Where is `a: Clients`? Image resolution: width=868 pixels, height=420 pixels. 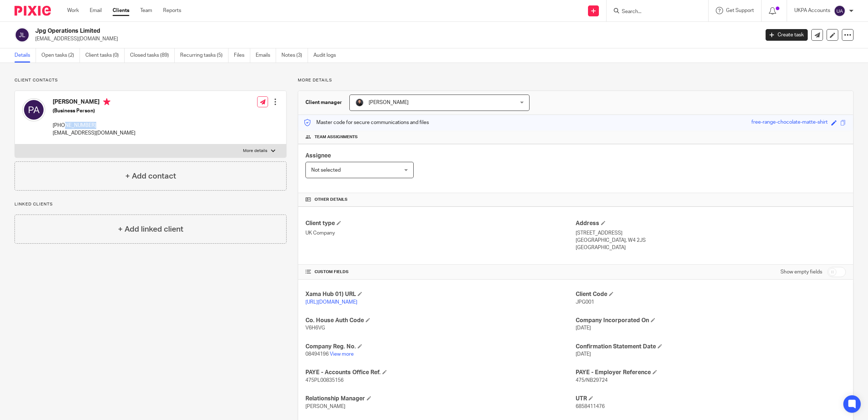 a: Clients is located at coordinates (121, 11).